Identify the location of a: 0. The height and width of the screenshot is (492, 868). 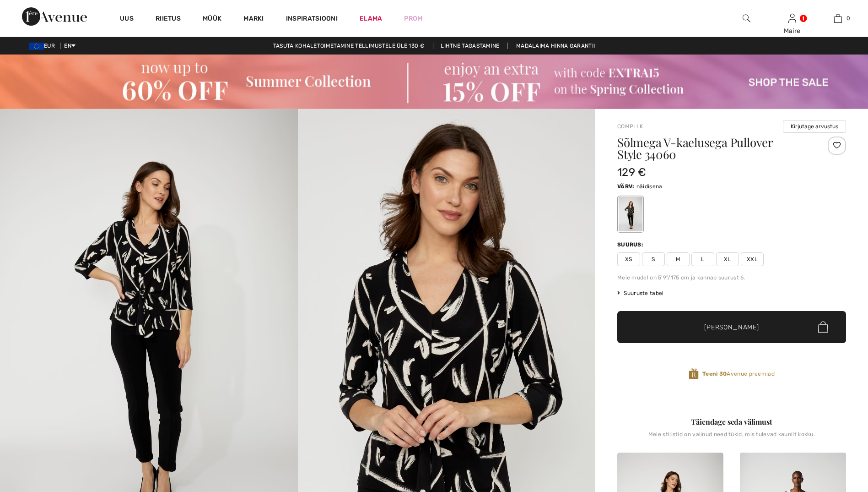
(838, 19).